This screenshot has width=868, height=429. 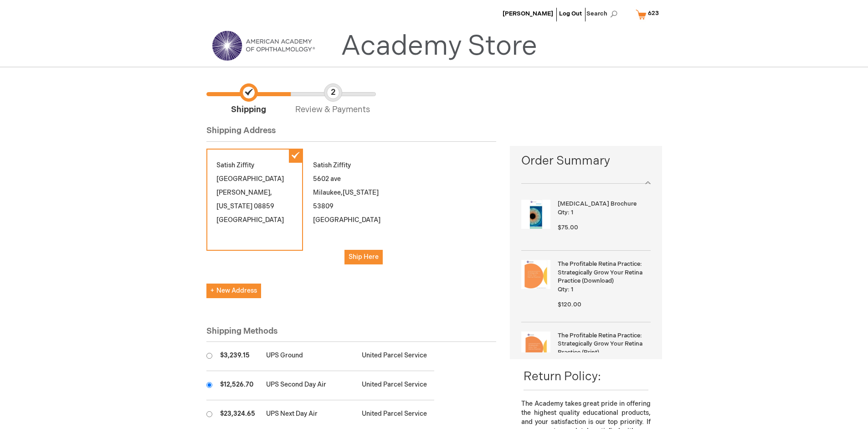 I want to click on span: $12,526.70, so click(x=236, y=384).